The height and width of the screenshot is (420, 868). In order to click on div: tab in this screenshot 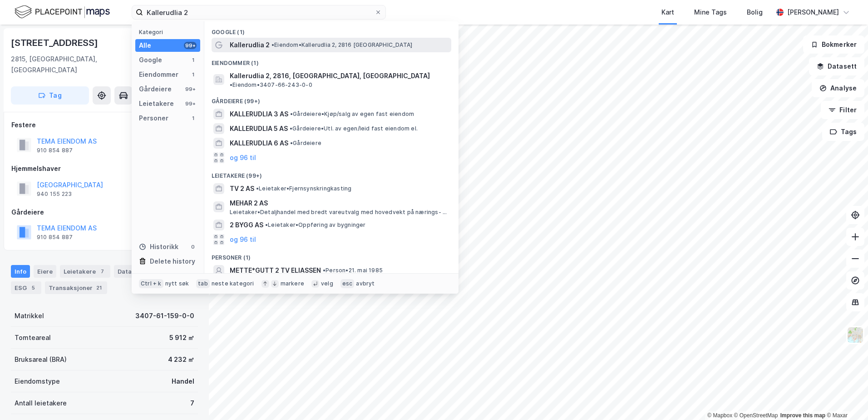, I will do `click(203, 283)`.